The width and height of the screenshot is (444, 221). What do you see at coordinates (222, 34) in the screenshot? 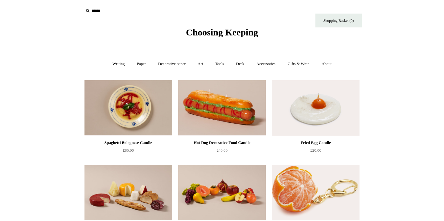
I see `a: Choosing Keeping` at bounding box center [222, 34].